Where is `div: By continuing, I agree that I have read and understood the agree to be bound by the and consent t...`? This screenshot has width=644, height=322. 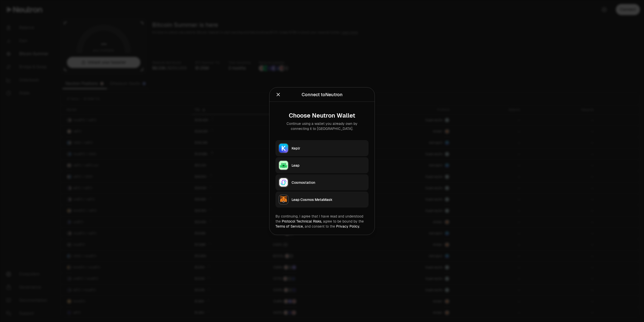
div: By continuing, I agree that I have read and understood the agree to be bound by the and consent t... is located at coordinates (322, 221).